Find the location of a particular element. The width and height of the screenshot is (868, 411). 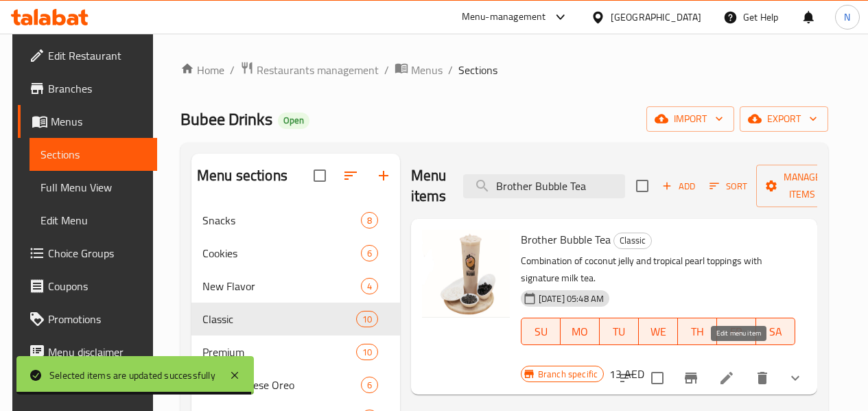

button: MO is located at coordinates (580, 331).